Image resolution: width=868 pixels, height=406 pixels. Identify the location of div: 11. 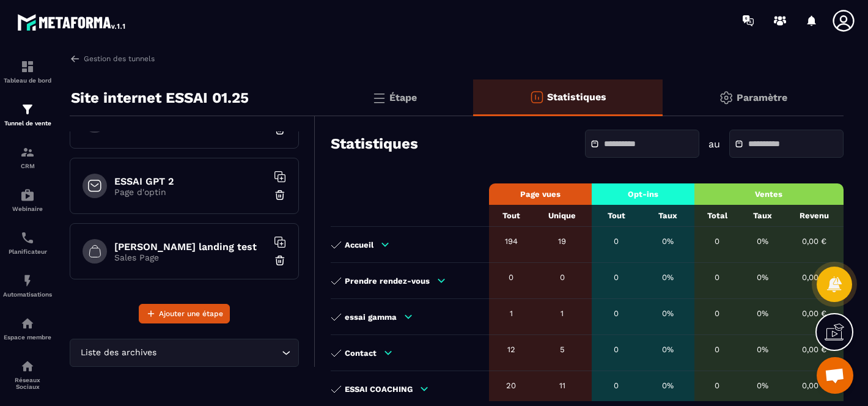
(563, 386).